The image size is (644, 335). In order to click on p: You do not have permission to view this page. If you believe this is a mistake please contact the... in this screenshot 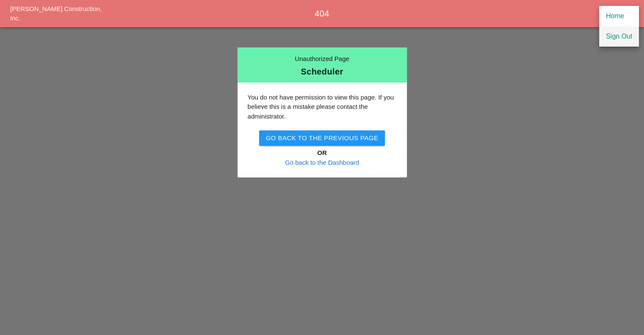, I will do `click(322, 107)`.